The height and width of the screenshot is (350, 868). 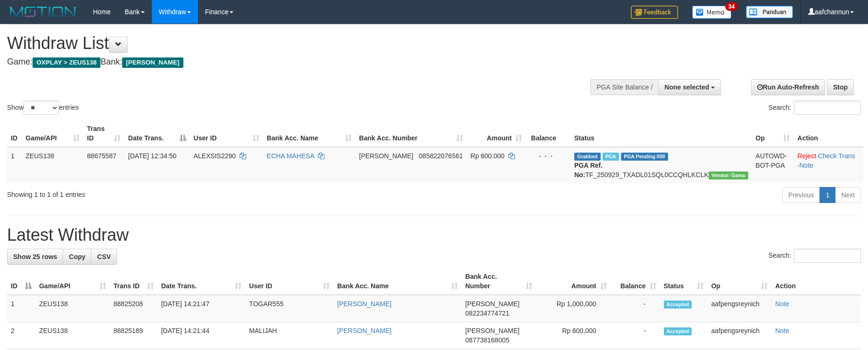 I want to click on span: Copy, so click(x=77, y=257).